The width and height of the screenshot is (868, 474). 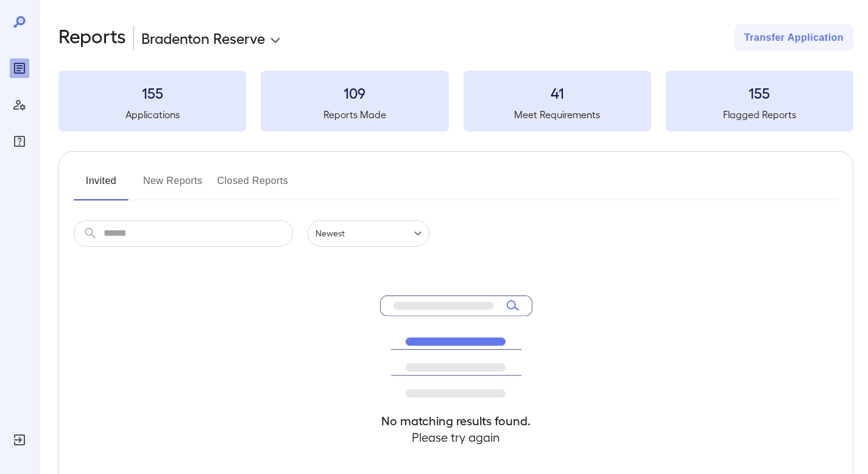 I want to click on h4: Please try again, so click(x=456, y=437).